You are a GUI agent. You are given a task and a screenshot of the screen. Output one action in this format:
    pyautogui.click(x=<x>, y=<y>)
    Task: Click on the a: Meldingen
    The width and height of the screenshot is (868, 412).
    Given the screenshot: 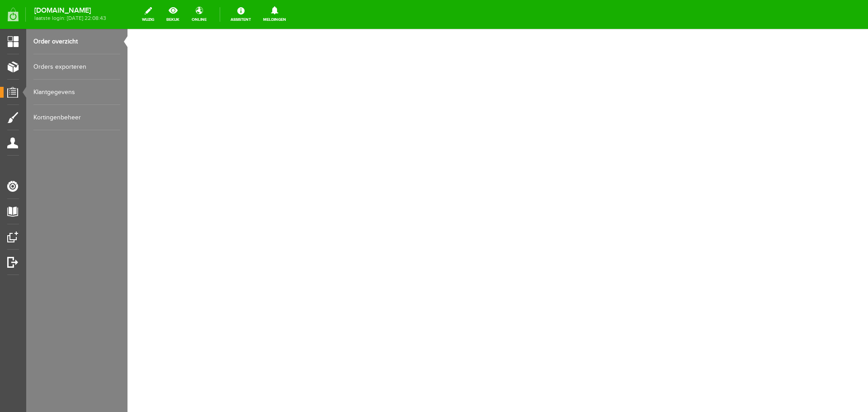 What is the action you would take?
    pyautogui.click(x=274, y=15)
    